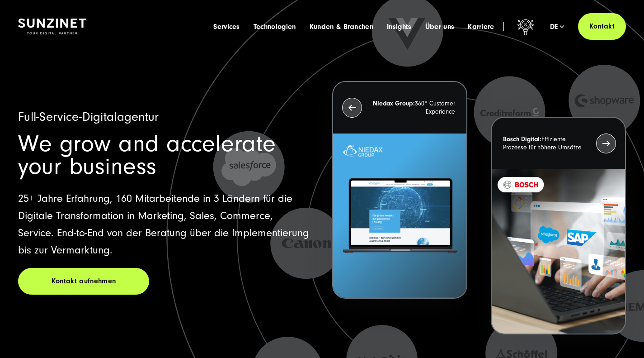  I want to click on a: Kontakt, so click(602, 26).